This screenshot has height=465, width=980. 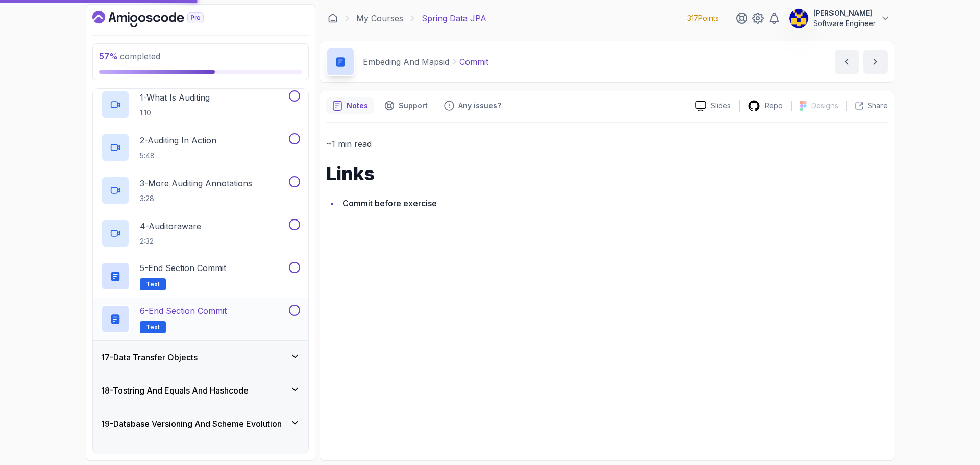 What do you see at coordinates (713, 105) in the screenshot?
I see `a: Slides` at bounding box center [713, 105].